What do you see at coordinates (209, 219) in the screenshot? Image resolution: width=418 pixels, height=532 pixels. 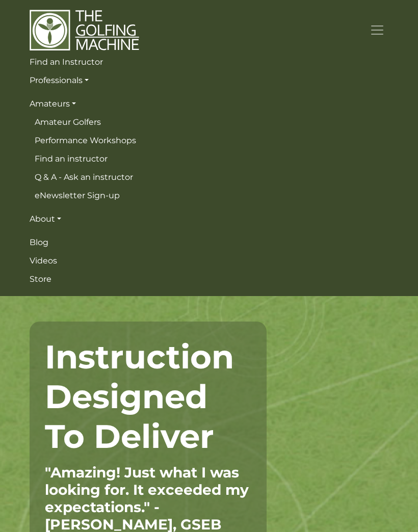 I see `a: About` at bounding box center [209, 219].